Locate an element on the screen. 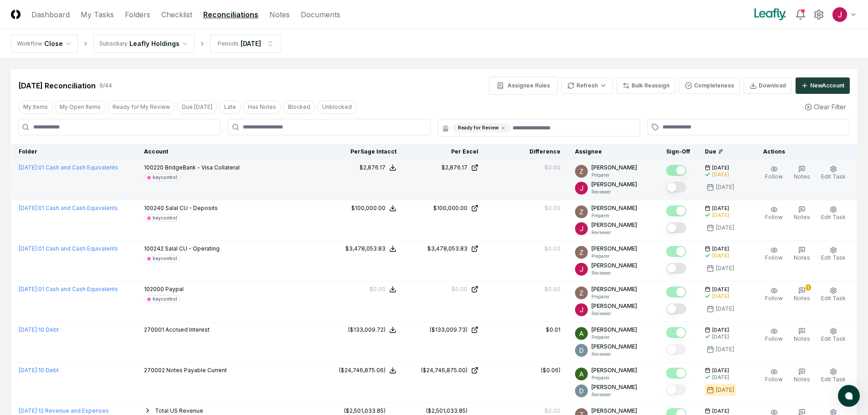 The height and width of the screenshot is (415, 868). span: BridgeBank - Visa Collateral is located at coordinates (202, 167).